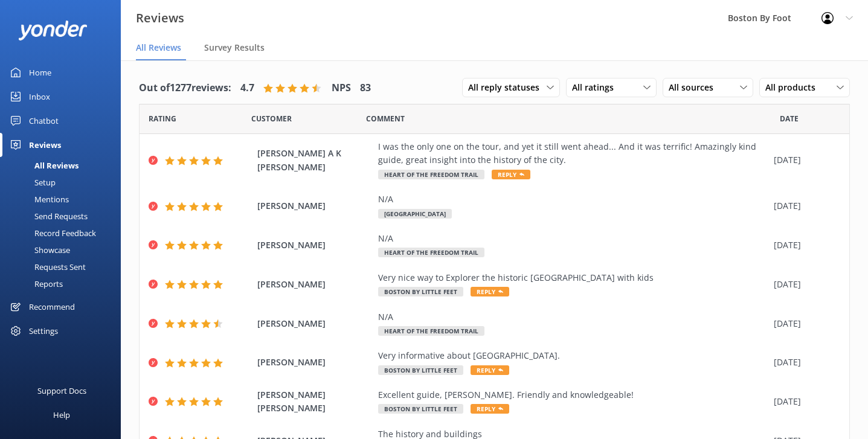  I want to click on h4: NPS, so click(341, 88).